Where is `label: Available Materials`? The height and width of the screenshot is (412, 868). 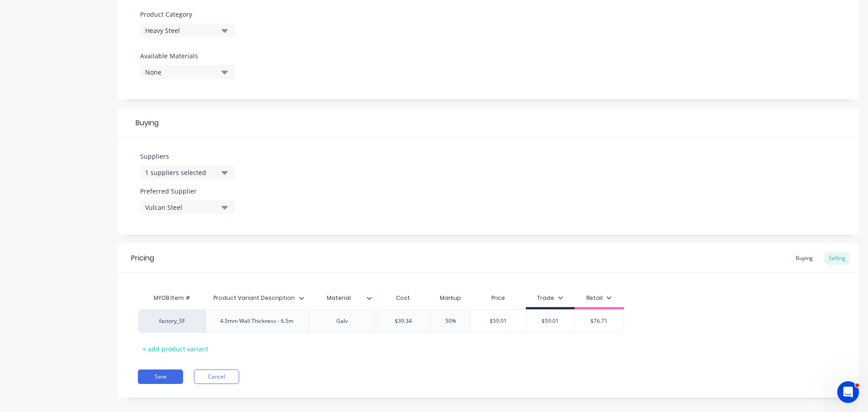 label: Available Materials is located at coordinates (188, 56).